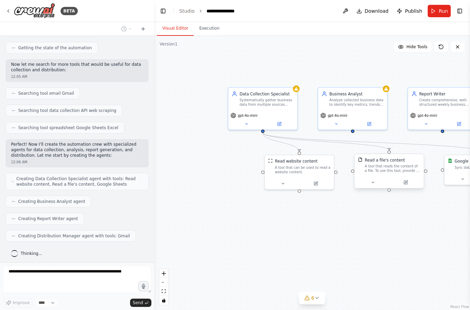  I want to click on div: BETA, so click(69, 11).